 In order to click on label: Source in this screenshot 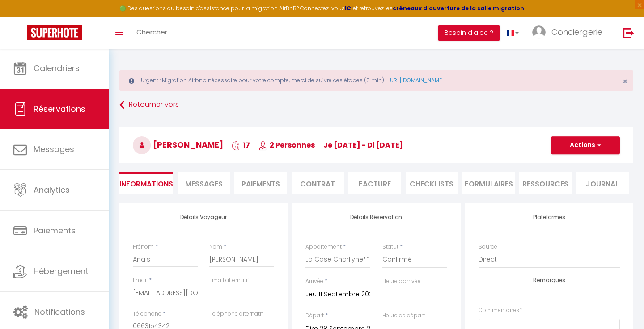, I will do `click(488, 247)`.